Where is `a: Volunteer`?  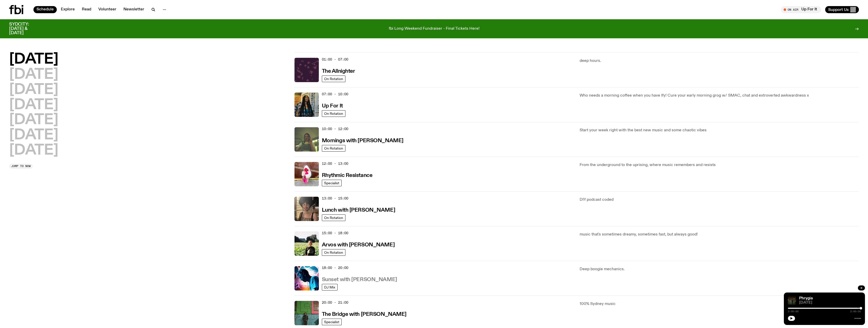
a: Volunteer is located at coordinates (107, 10).